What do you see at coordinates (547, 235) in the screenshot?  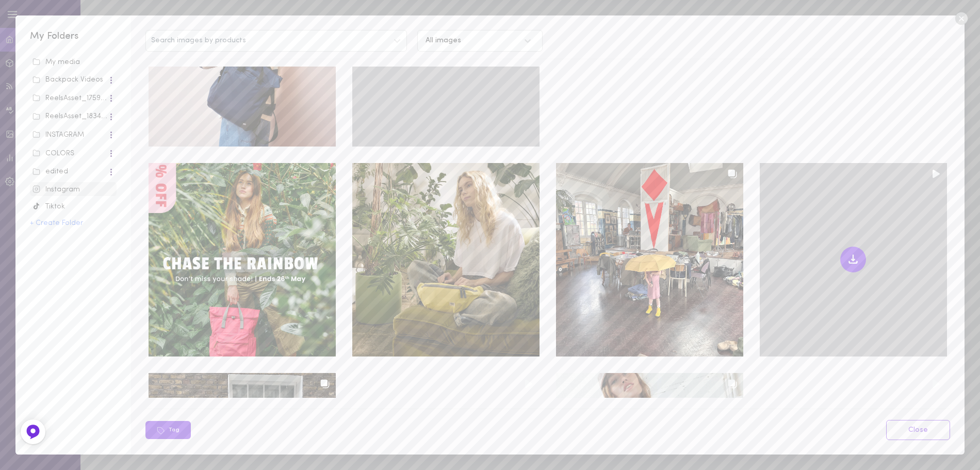 I see `div: Search images by productsAll imagesTagClose` at bounding box center [547, 235].